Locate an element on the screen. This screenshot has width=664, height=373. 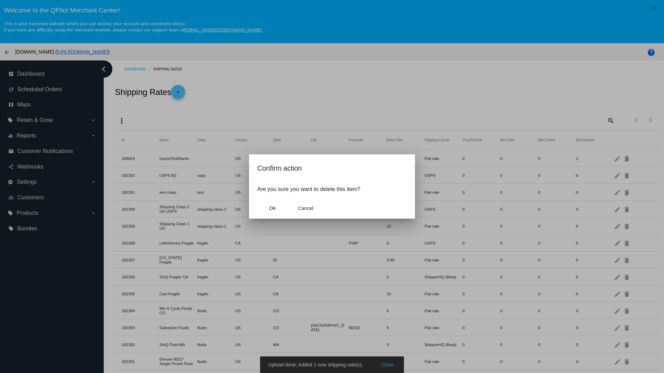
h2: Confirm action is located at coordinates (332, 168).